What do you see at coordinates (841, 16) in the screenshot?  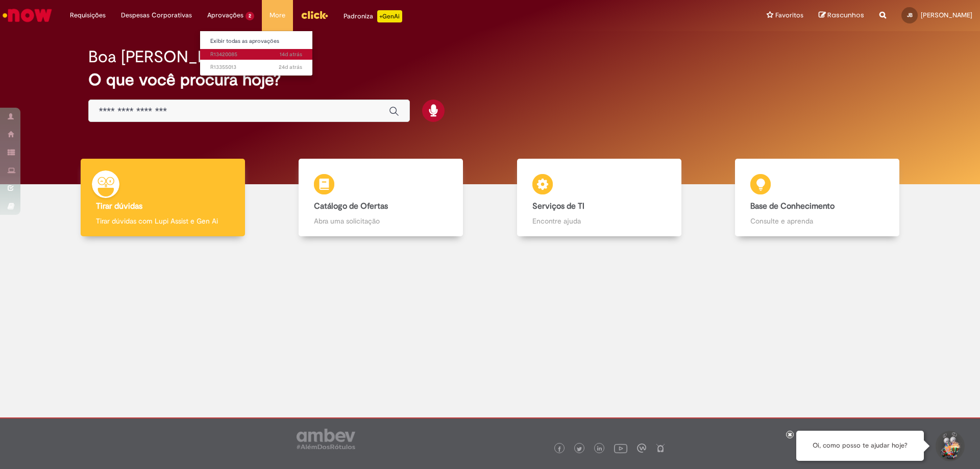 I see `a: Rascunhos` at bounding box center [841, 16].